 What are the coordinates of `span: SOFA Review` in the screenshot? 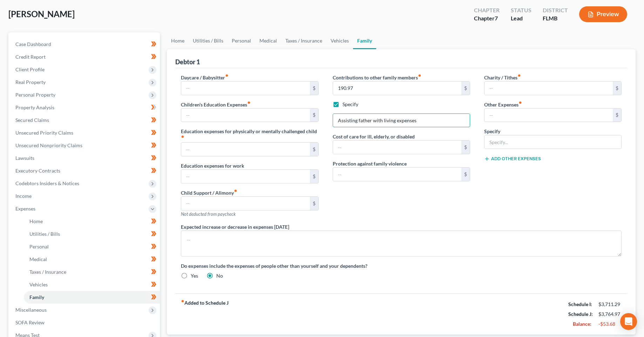 It's located at (30, 321).